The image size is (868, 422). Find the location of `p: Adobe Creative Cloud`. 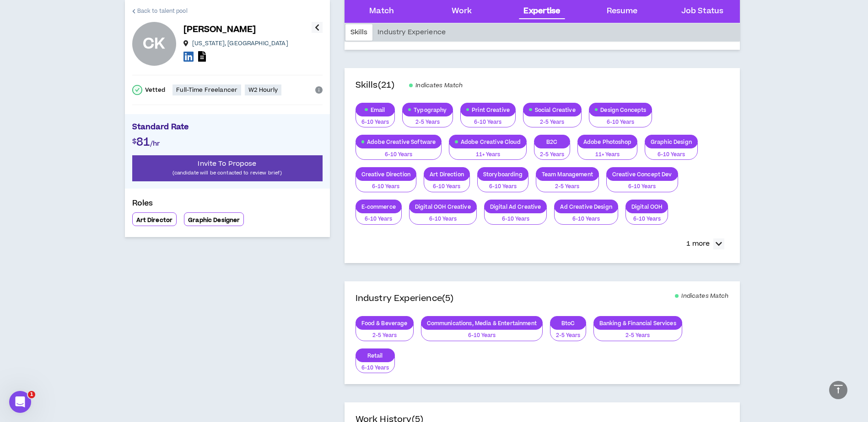

p: Adobe Creative Cloud is located at coordinates (487, 141).